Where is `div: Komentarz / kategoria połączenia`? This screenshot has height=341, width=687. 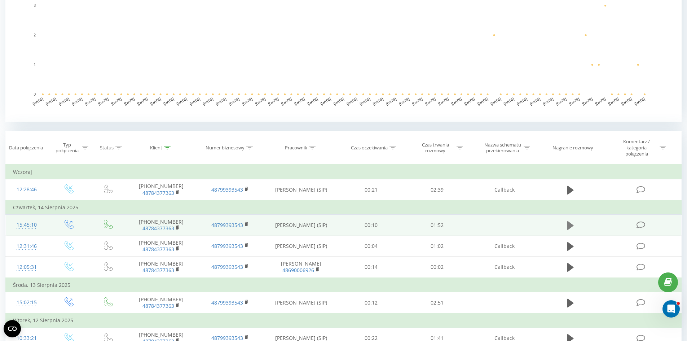
div: Komentarz / kategoria połączenia is located at coordinates (636, 147).